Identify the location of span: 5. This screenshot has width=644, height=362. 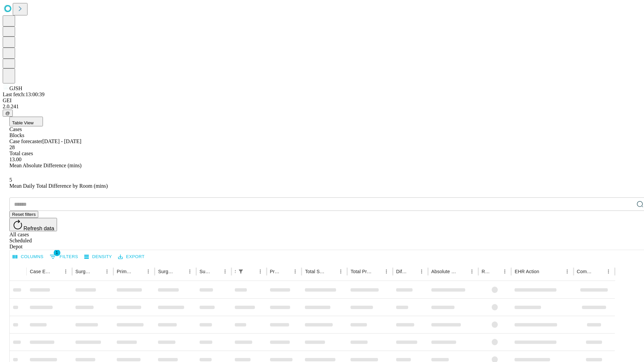
(11, 180).